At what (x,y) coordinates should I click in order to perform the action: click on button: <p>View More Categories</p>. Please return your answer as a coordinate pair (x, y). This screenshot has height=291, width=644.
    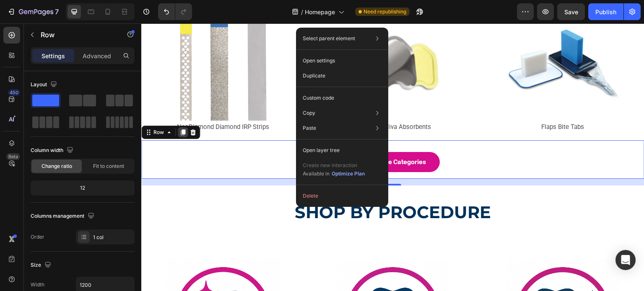
    Looking at the image, I should click on (252, 139).